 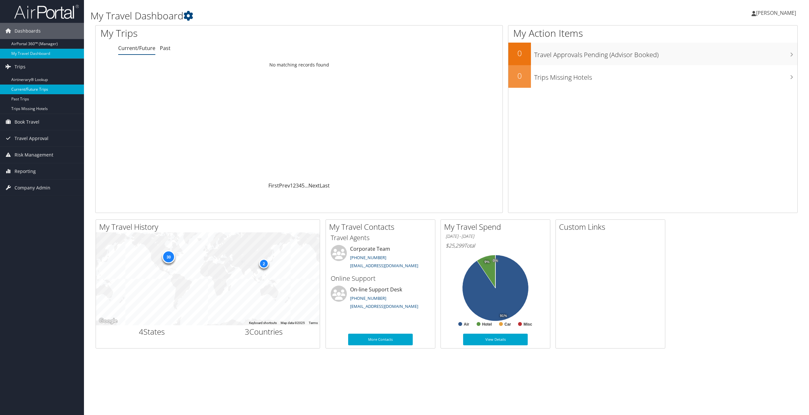 I want to click on span: Trips, so click(x=20, y=67).